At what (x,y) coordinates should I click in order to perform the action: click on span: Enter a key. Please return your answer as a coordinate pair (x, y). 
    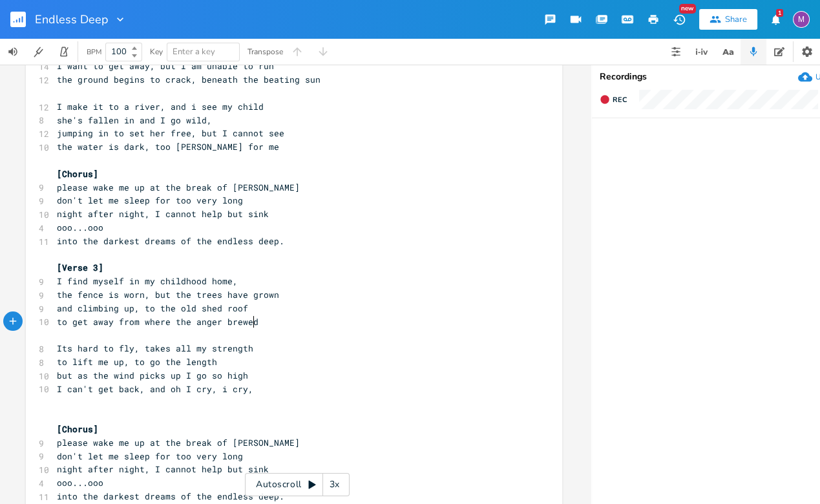
    Looking at the image, I should click on (194, 52).